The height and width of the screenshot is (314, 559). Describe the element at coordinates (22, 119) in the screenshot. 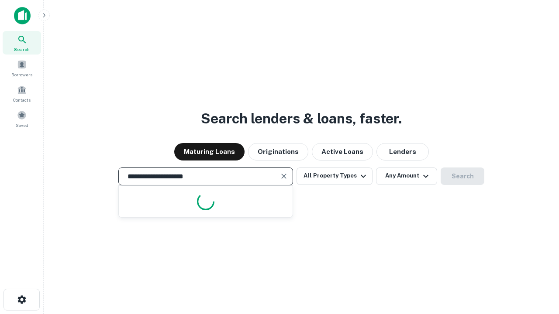

I see `div: Saved` at that location.